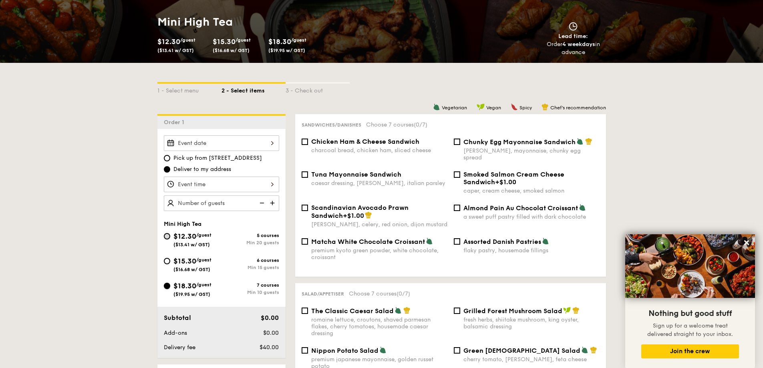  Describe the element at coordinates (175, 333) in the screenshot. I see `span: Add-ons` at that location.